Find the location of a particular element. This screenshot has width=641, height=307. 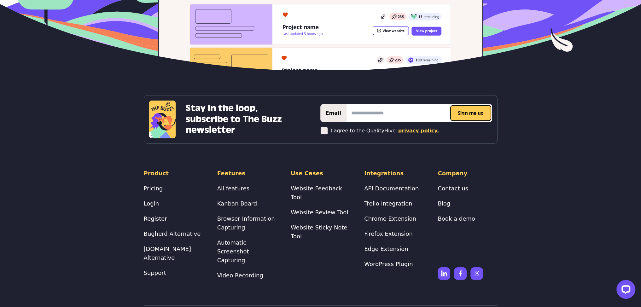

img: The Buzz Newsletter is located at coordinates (162, 120).